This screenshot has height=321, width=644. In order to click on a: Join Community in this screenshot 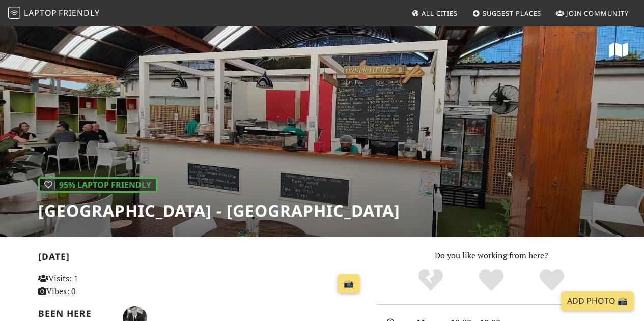, I will do `click(592, 13)`.